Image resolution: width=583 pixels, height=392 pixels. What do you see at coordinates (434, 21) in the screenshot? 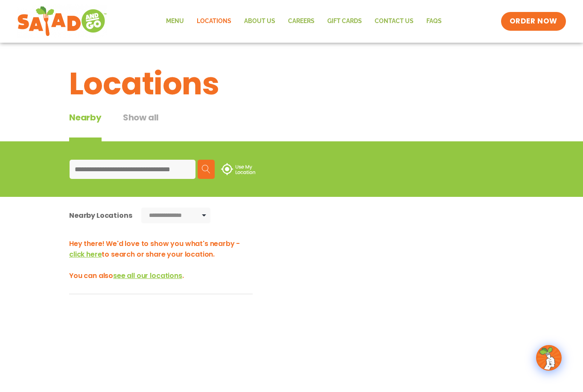
I see `a: FAQs` at bounding box center [434, 21].